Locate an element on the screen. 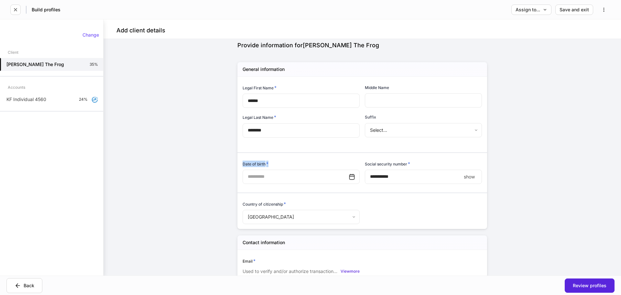 The height and width of the screenshot is (295, 621). div: Accounts is located at coordinates (16, 87).